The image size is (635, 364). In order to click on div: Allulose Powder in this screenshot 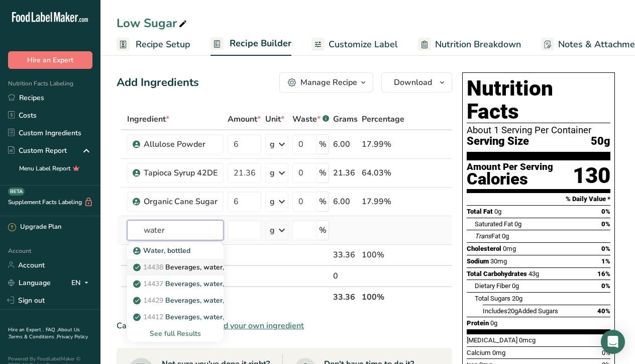, I will do `click(181, 144)`.